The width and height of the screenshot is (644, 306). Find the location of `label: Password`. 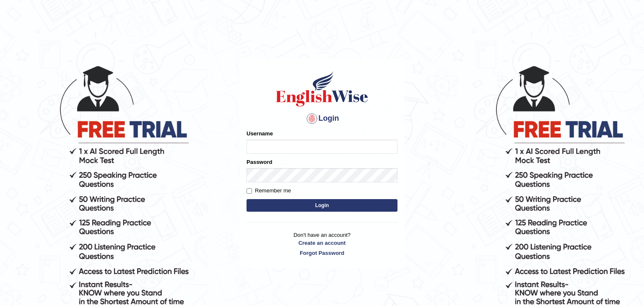

label: Password is located at coordinates (259, 162).